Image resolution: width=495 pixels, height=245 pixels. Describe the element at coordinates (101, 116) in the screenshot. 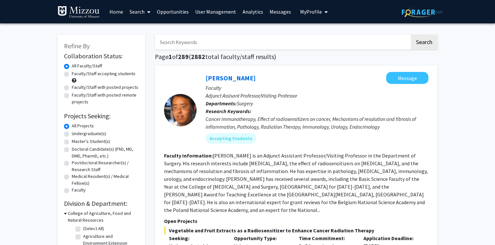

I see `h2: Projects Seeking:` at that location.